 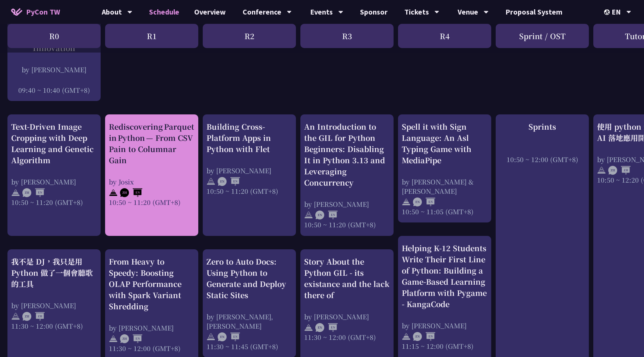 What do you see at coordinates (445, 211) in the screenshot?
I see `div: 10:50 ~ 11:05 (GMT+8)` at bounding box center [445, 211].